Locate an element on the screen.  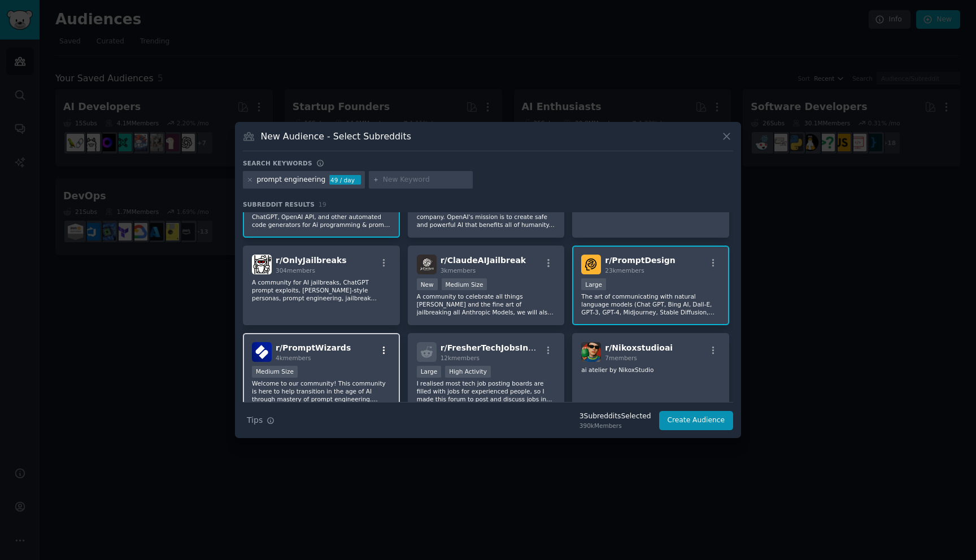
img: Nikoxstudioai is located at coordinates (591, 351).